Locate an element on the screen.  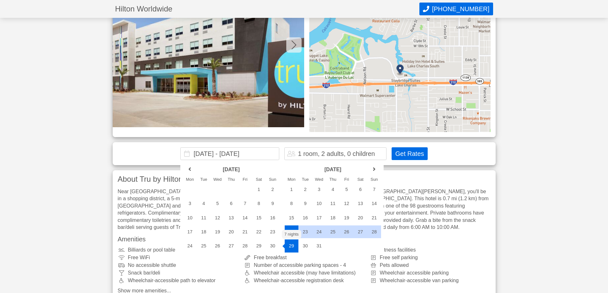
button: Get Rates is located at coordinates (410, 154).